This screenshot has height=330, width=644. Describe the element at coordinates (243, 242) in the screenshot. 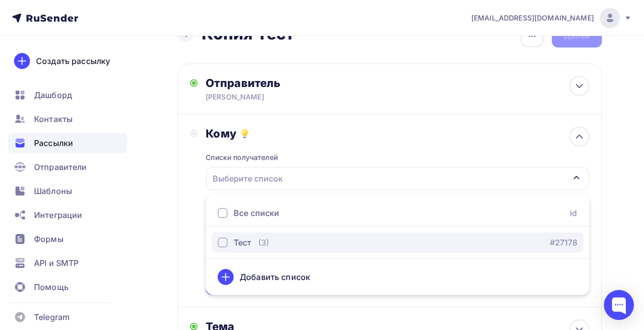

I see `div: Тест` at that location.